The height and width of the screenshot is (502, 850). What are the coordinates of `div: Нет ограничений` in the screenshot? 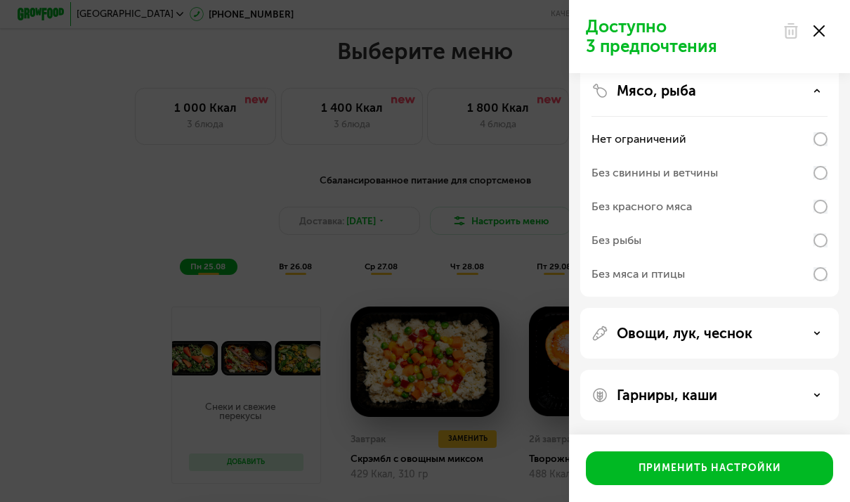 It's located at (638, 139).